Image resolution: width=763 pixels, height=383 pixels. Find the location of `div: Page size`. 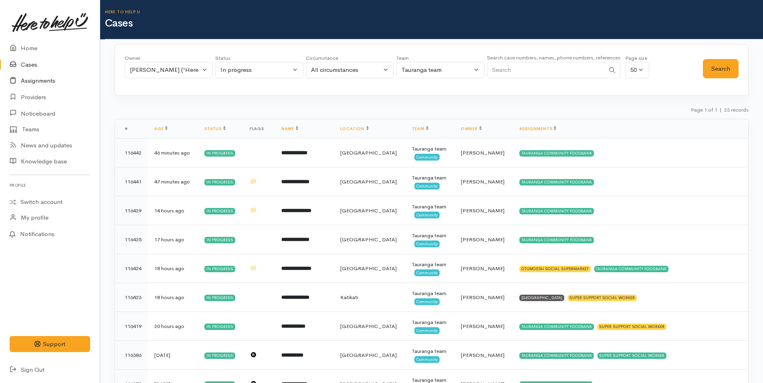

div: Page size is located at coordinates (638, 58).